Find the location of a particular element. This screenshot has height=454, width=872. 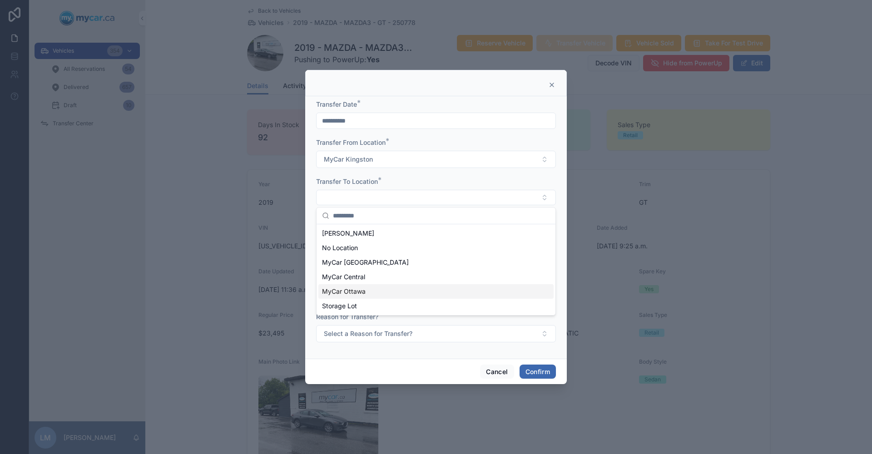

span: Storage Lot is located at coordinates (339, 306).